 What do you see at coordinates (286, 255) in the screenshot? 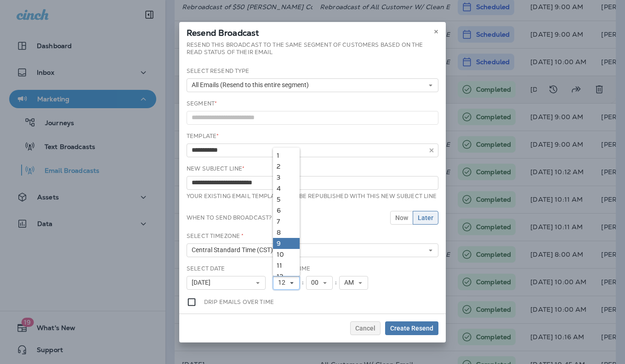
I see `a: 10` at bounding box center [286, 255].